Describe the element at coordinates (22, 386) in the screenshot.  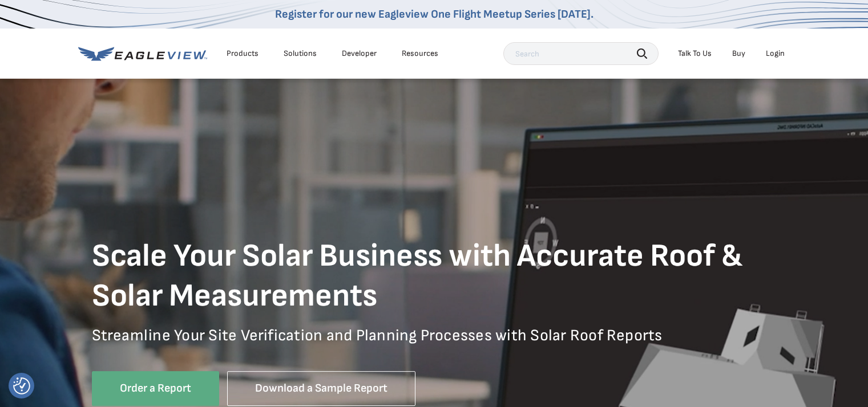
I see `img: Revisit consent button` at that location.